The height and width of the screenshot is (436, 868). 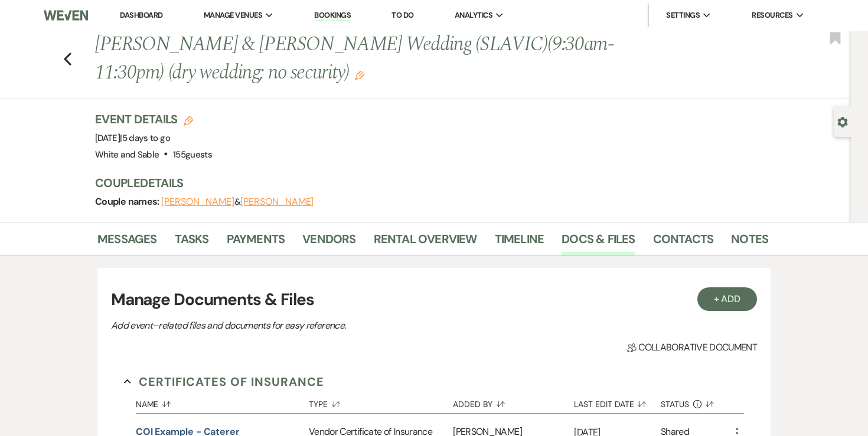 What do you see at coordinates (520, 242) in the screenshot?
I see `a: Timeline` at bounding box center [520, 242].